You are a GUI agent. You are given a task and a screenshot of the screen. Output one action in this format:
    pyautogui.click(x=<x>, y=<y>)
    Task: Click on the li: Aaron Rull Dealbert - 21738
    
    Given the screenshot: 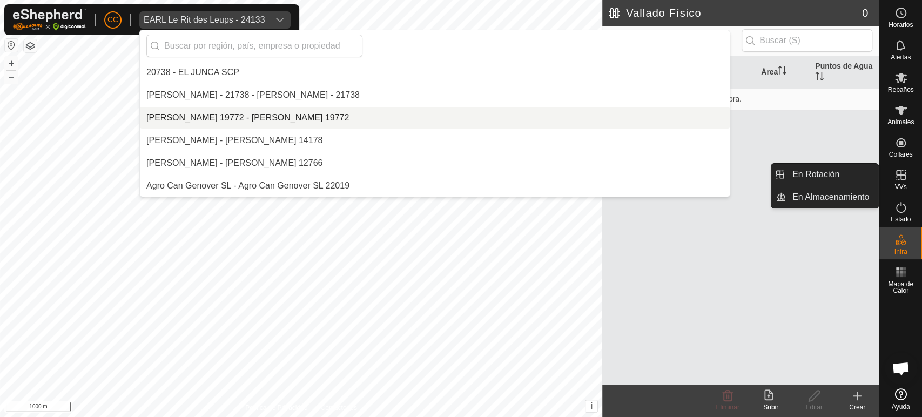 What is the action you would take?
    pyautogui.click(x=435, y=95)
    